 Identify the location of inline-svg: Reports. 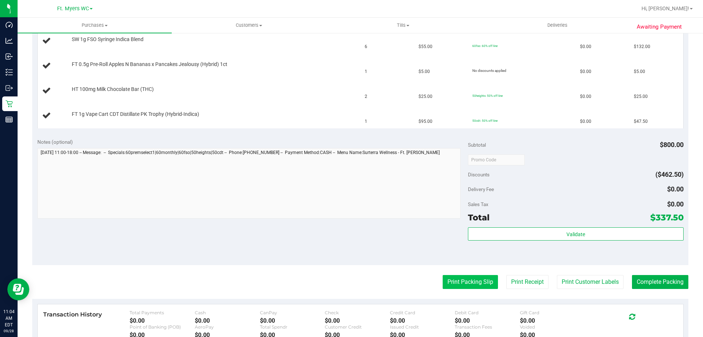
(9, 119).